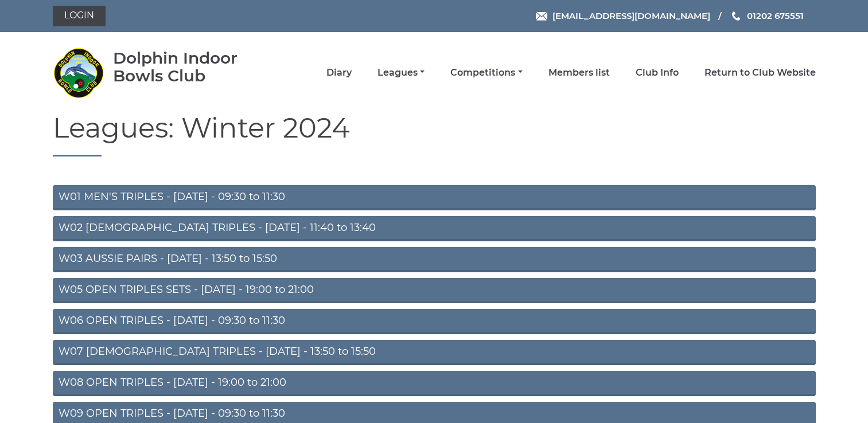  What do you see at coordinates (579, 73) in the screenshot?
I see `a: Members list` at bounding box center [579, 73].